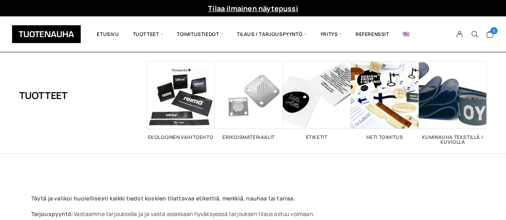 This screenshot has width=506, height=220. What do you see at coordinates (494, 31) in the screenshot?
I see `span: 2` at bounding box center [494, 31].